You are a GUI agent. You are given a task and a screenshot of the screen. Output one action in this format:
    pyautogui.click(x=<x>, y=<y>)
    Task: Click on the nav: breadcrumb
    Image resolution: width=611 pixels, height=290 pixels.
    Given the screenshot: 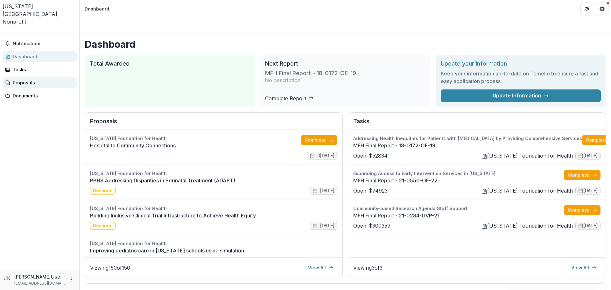 What is the action you would take?
    pyautogui.click(x=97, y=9)
    